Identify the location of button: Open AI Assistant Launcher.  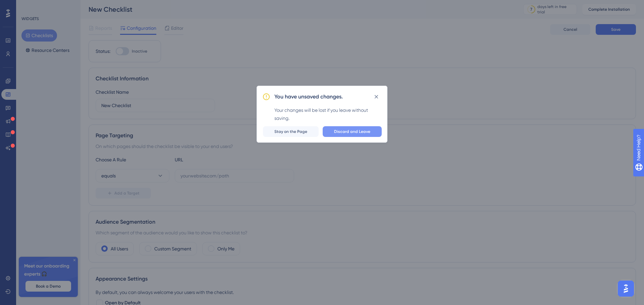
(10, 10).